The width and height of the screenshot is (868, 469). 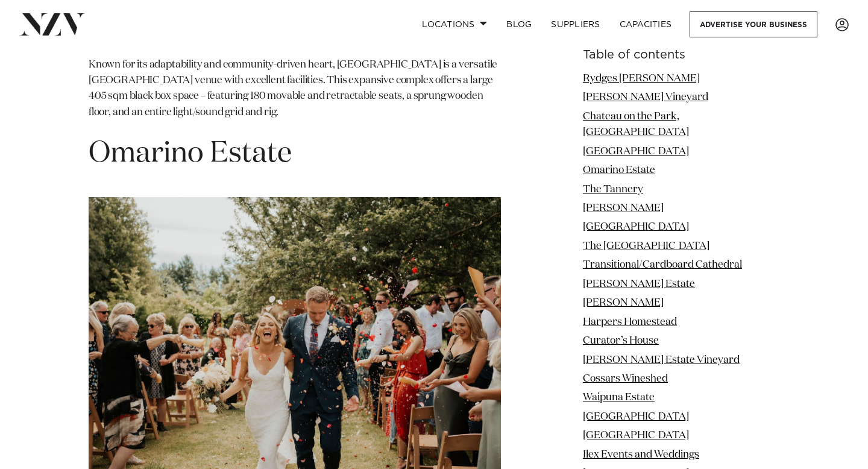 What do you see at coordinates (454, 24) in the screenshot?
I see `a: Locations` at bounding box center [454, 24].